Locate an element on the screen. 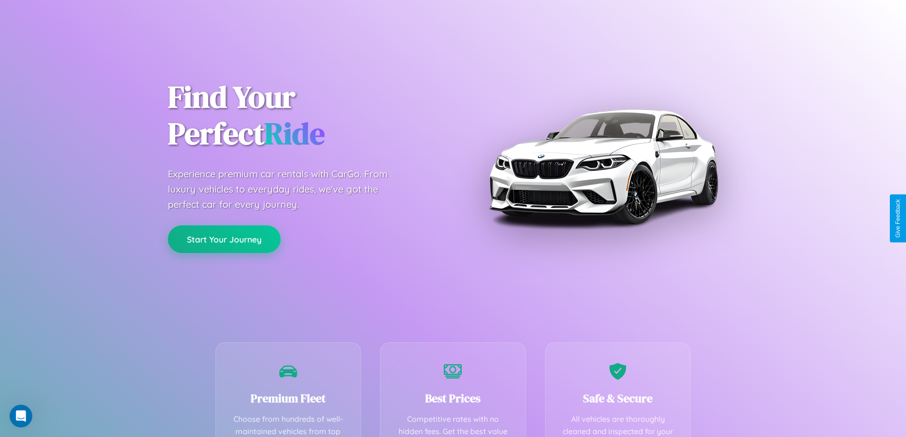 The height and width of the screenshot is (437, 906). span: Ride is located at coordinates (294, 133).